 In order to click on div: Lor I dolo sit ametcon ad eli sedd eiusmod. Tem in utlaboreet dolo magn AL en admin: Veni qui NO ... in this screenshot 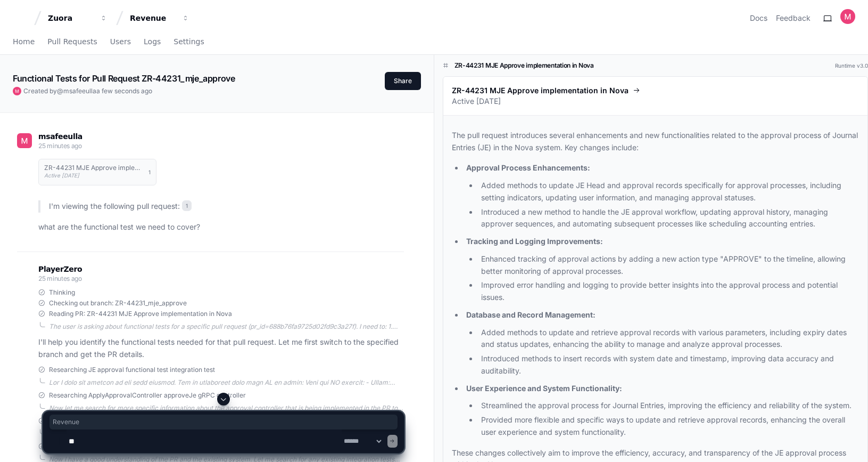, I will do `click(226, 383)`.